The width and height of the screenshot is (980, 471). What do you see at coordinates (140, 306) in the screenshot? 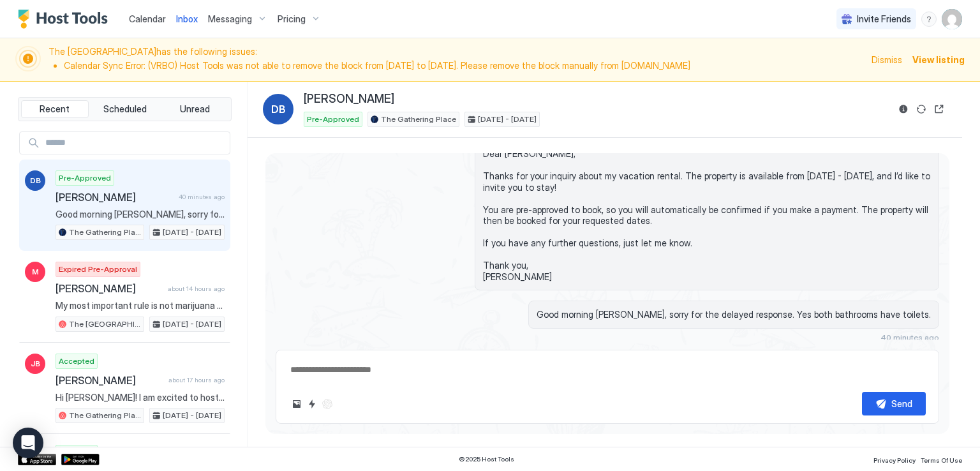
I see `span: My most important rule is not marijuana or Tabasco smoke in the home. Other than that, it’s just ...` at bounding box center [140, 306].